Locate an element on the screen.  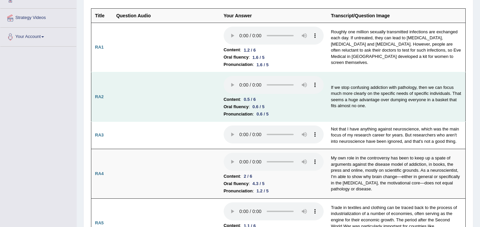
div: 0.5 / 6 is located at coordinates (250, 99).